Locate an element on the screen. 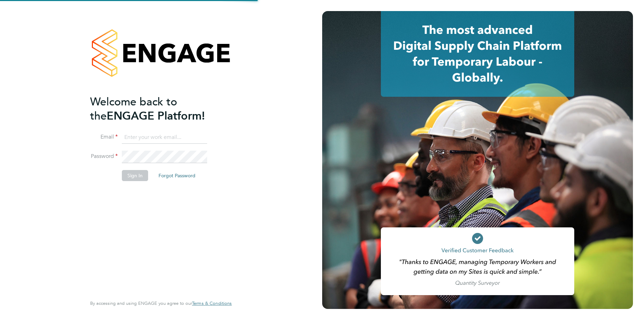 The image size is (644, 320). a: Terms & Conditions is located at coordinates (211, 303).